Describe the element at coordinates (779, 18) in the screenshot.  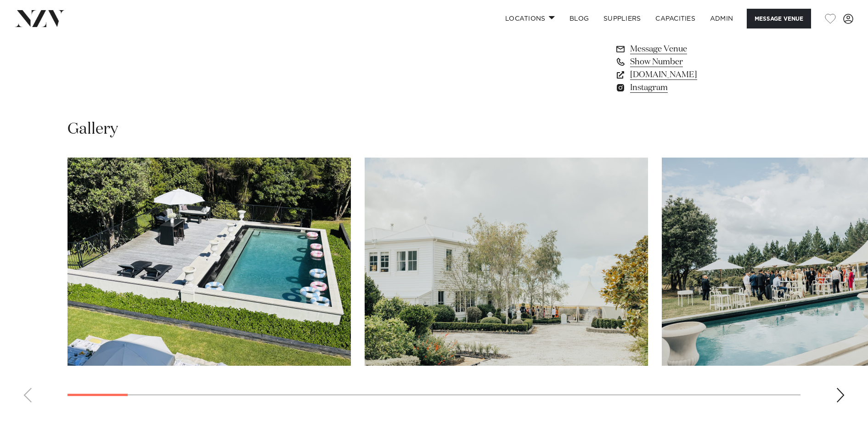
I see `button: Message Venue` at that location.